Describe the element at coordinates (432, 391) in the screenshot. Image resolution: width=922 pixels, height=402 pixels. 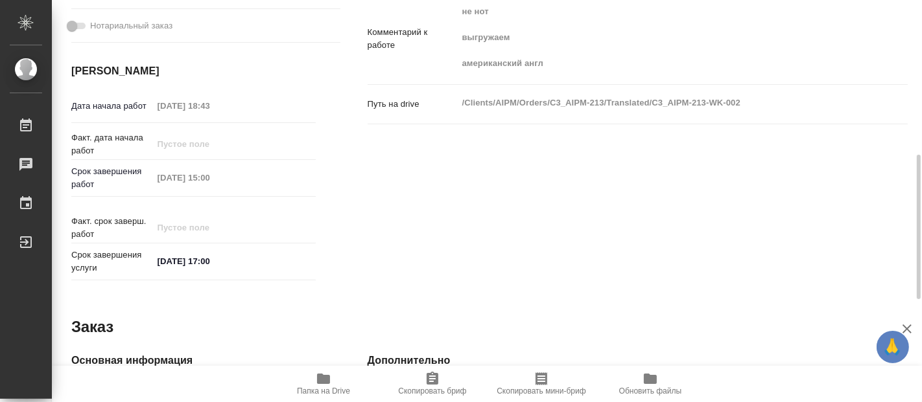
I see `span: Скопировать бриф` at that location.